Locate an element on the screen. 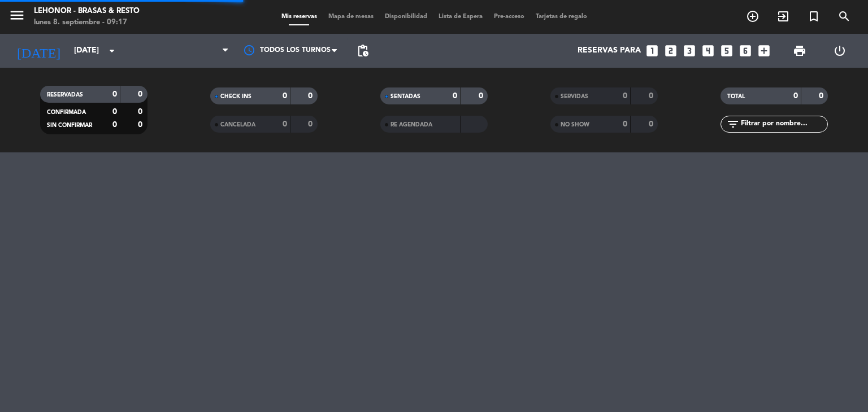 This screenshot has width=868, height=412. button: menu is located at coordinates (17, 17).